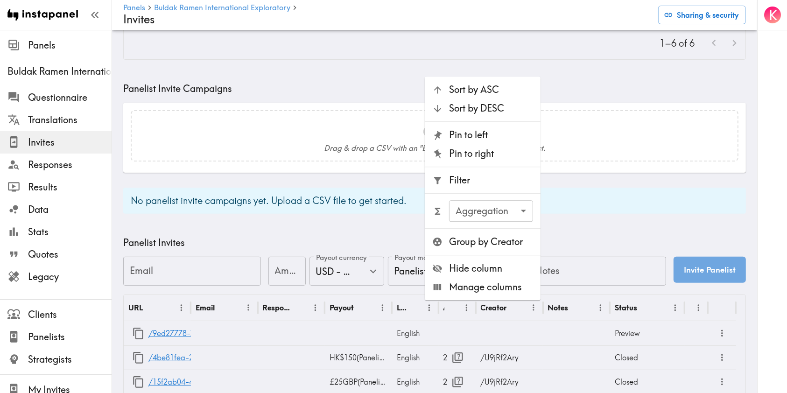 The height and width of the screenshot is (393, 787). Describe the element at coordinates (491, 268) in the screenshot. I see `span: Hide column` at that location.